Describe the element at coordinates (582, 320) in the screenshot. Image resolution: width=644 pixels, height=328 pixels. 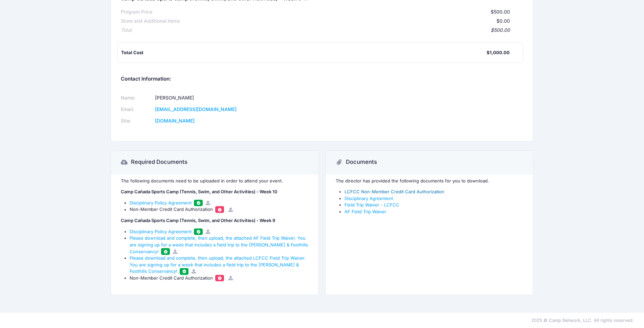
I see `span: 2025 © Camp Network, LLC. All rights reserved.` at that location.